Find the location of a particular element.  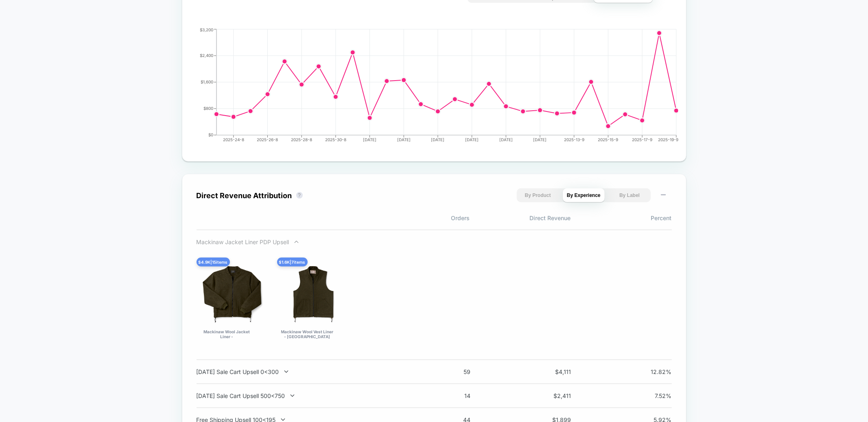

tspan: 2025-28-8 is located at coordinates (301, 139).